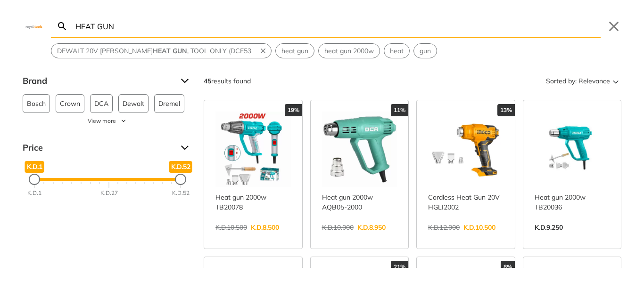  What do you see at coordinates (399, 267) in the screenshot?
I see `div: 21%` at bounding box center [399, 267].